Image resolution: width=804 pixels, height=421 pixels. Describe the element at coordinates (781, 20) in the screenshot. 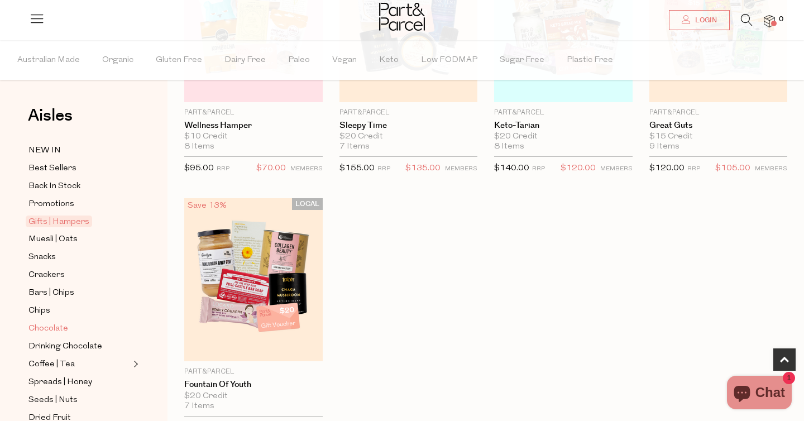

I see `span: 0` at that location.